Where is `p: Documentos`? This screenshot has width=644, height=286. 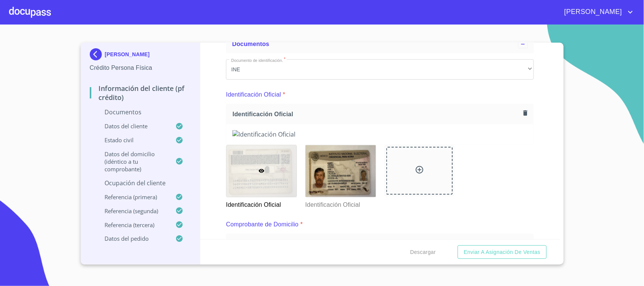
p: Documentos is located at coordinates (140, 113).